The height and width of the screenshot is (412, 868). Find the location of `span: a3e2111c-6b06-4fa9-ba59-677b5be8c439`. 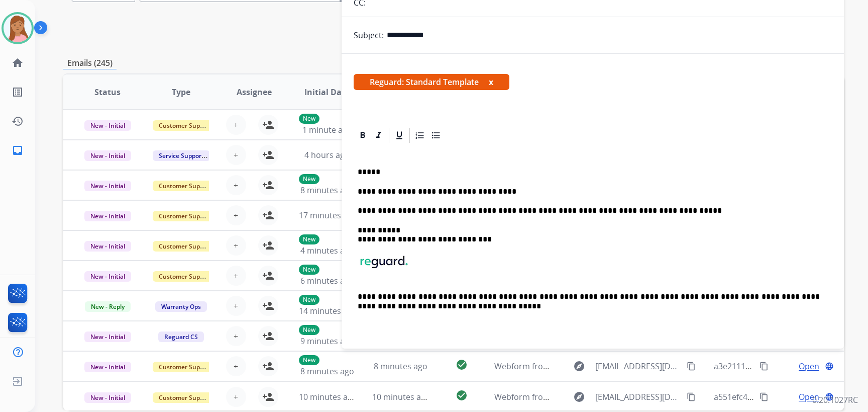

span: a3e2111c-6b06-4fa9-ba59-677b5be8c439 is located at coordinates (790, 366).